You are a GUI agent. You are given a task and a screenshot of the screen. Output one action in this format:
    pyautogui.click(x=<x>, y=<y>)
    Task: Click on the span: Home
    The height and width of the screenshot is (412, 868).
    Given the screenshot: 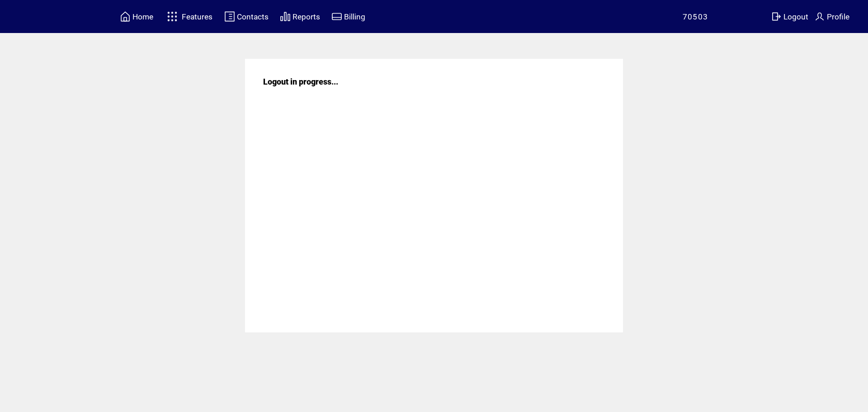 What is the action you would take?
    pyautogui.click(x=143, y=17)
    